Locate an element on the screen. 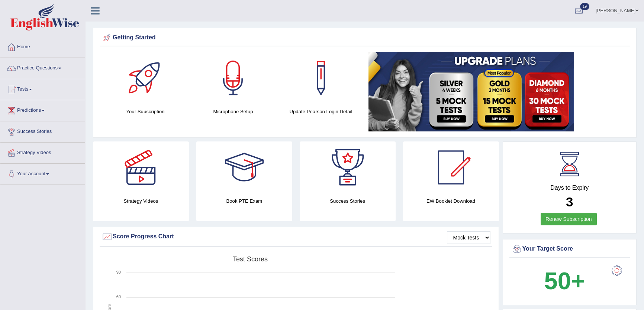 This screenshot has width=644, height=310. a: Renew Subscription is located at coordinates (568, 219).